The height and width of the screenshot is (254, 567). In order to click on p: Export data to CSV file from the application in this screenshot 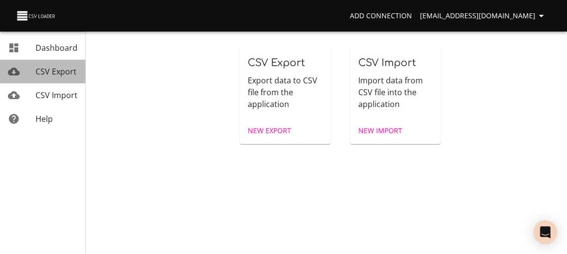, I will do `click(285, 92)`.